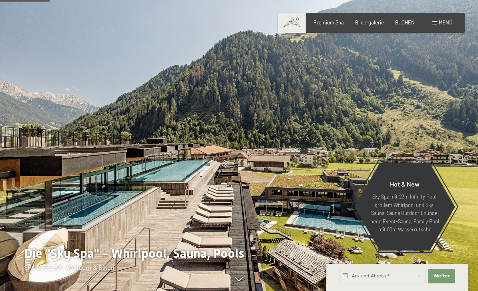 Image resolution: width=478 pixels, height=291 pixels. I want to click on span: Menü, so click(446, 22).